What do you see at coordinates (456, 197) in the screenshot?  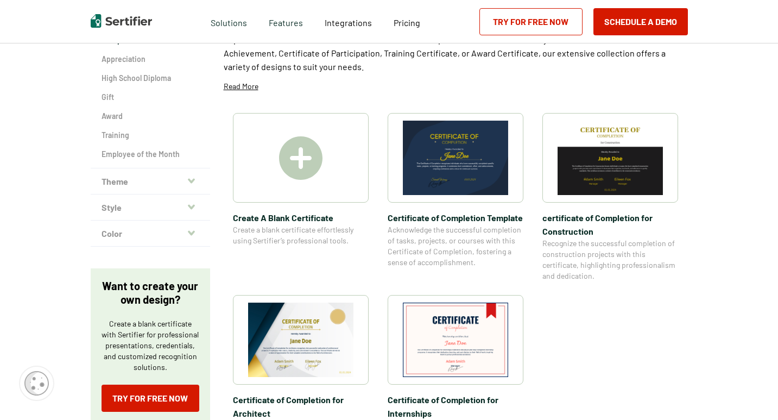 I see `a: Certificate of Completion TemplateCertificate of Completion TemplateAcknowledge the successful co...` at bounding box center [456, 197].